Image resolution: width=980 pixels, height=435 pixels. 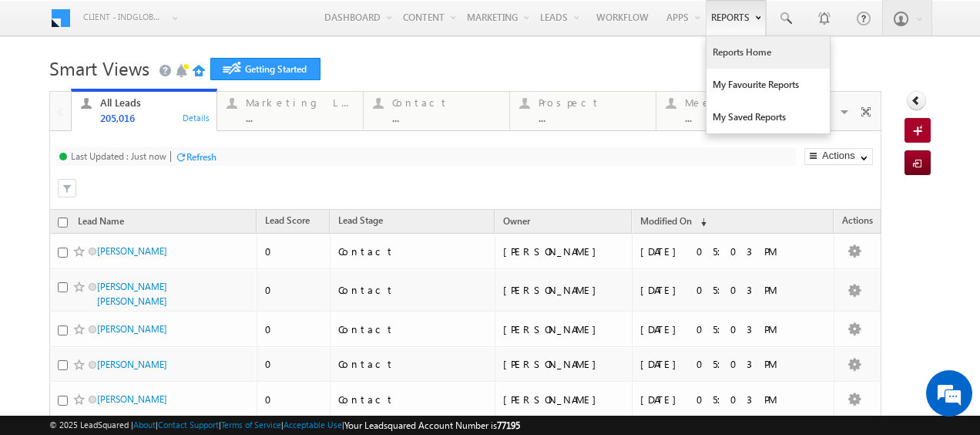 I want to click on a: Marketing Leads..., so click(x=289, y=111).